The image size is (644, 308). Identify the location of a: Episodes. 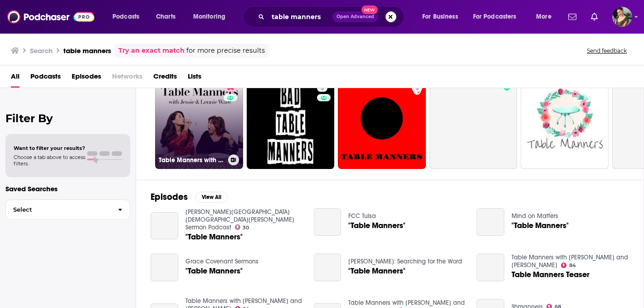
(87, 78).